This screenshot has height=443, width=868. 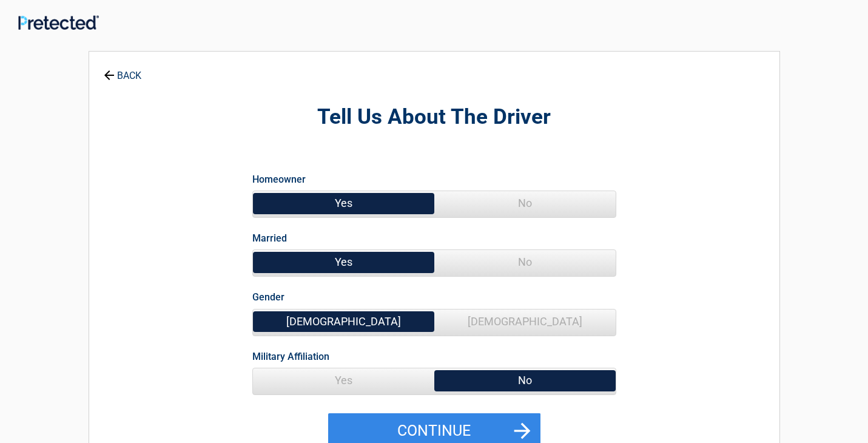 What do you see at coordinates (58, 22) in the screenshot?
I see `img: Main Logo` at bounding box center [58, 22].